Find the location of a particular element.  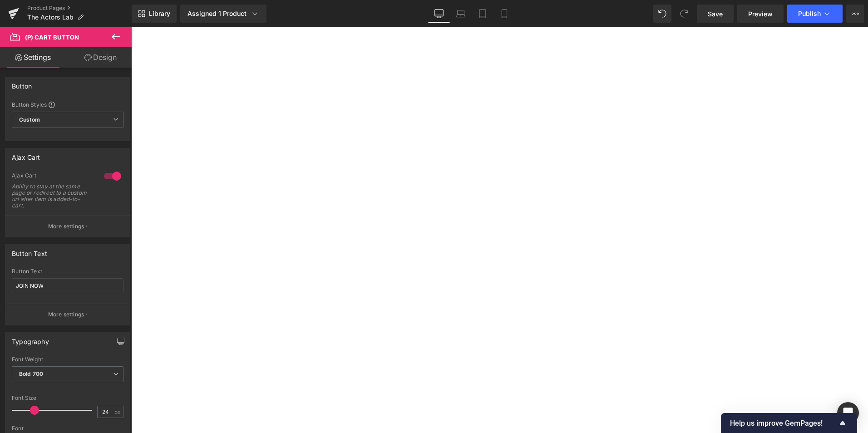

button: Show survey - Help us improve GemPages! is located at coordinates (789, 423).